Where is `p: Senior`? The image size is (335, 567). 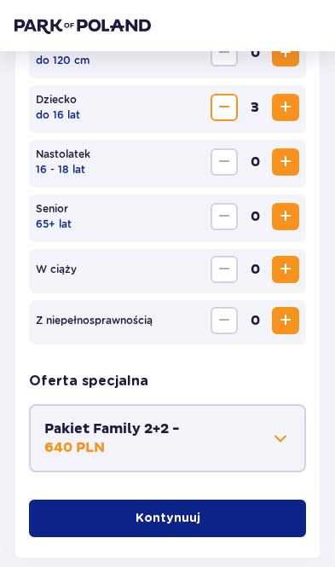
p: Senior is located at coordinates (52, 209).